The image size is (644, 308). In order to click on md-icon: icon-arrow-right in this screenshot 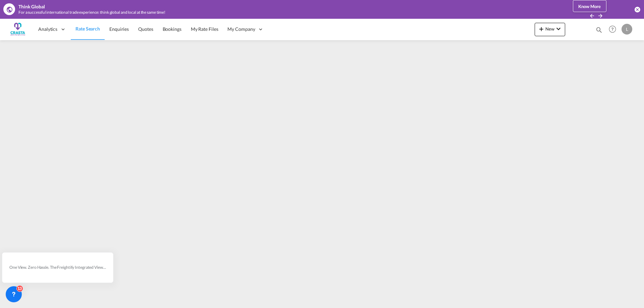, I will do `click(600, 16)`.